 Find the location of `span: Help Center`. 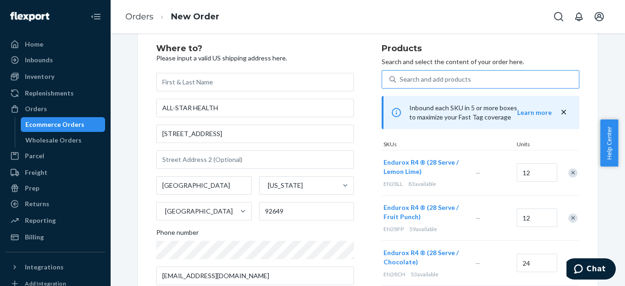

span: Help Center is located at coordinates (609, 143).